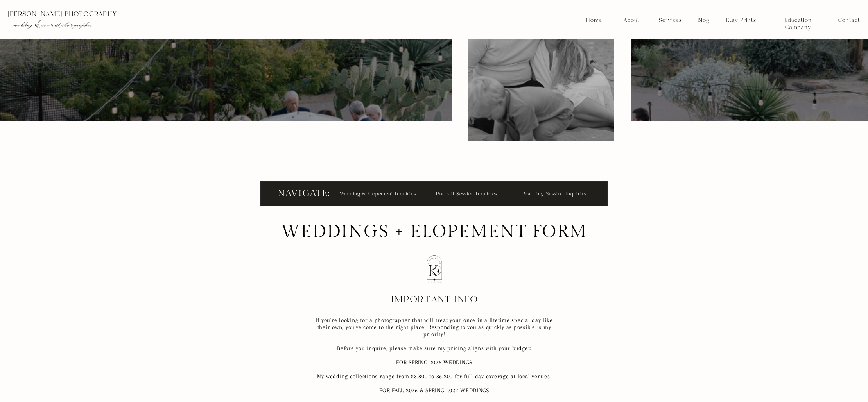  What do you see at coordinates (670, 20) in the screenshot?
I see `nav: Services` at bounding box center [670, 20].